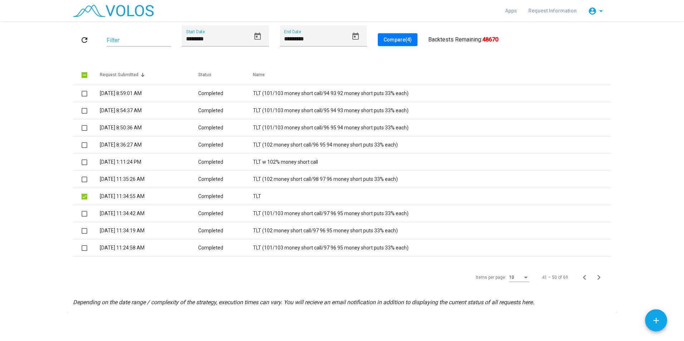 The width and height of the screenshot is (684, 341). I want to click on button: Add icon, so click(656, 320).